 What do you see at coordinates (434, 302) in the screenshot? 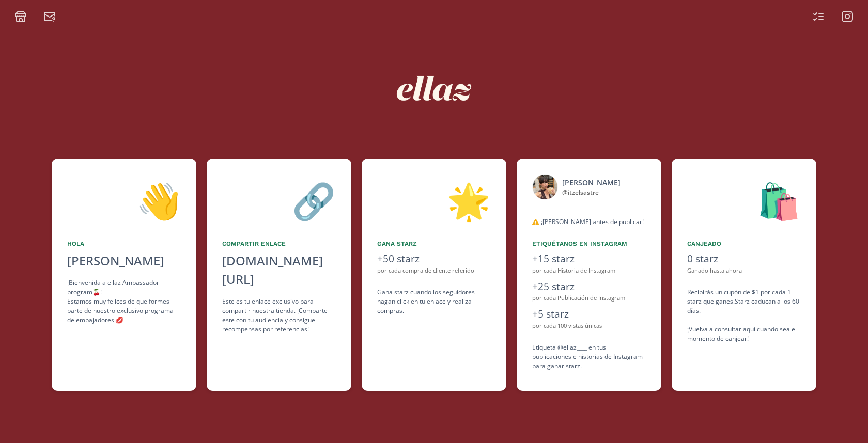
I see `div: Gana starz cuando los seguidores hagan click en tu enlace y realiza compras .` at bounding box center [434, 302].